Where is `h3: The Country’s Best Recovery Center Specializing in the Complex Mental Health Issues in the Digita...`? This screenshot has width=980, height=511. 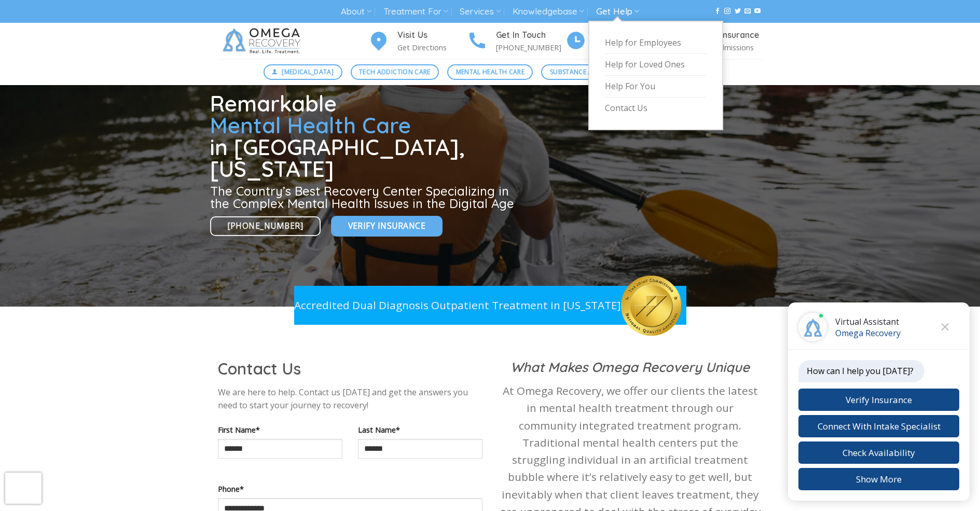 h3: The Country’s Best Recovery Center Specializing in the Complex Mental Health Issues in the Digita... is located at coordinates (364, 197).